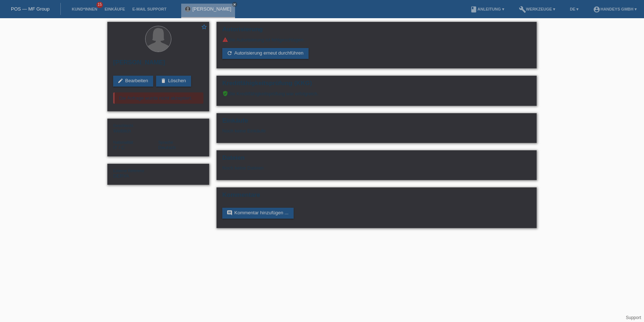  I want to click on a: DE ▾, so click(574, 9).